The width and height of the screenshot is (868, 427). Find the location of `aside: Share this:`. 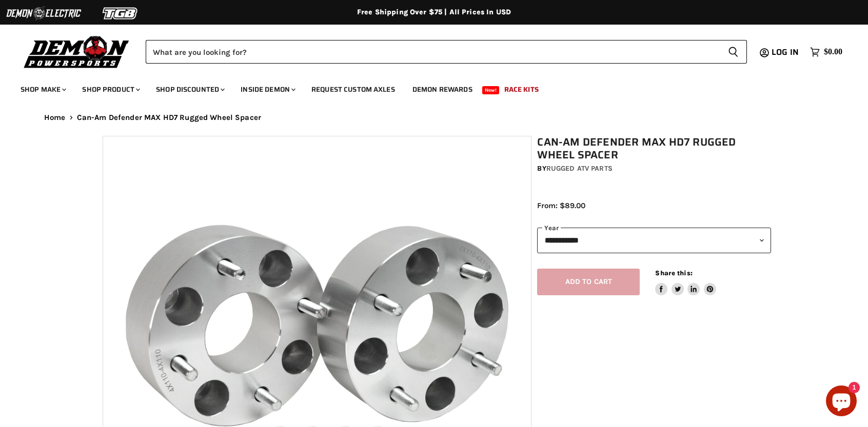

aside: Share this: is located at coordinates (685, 282).